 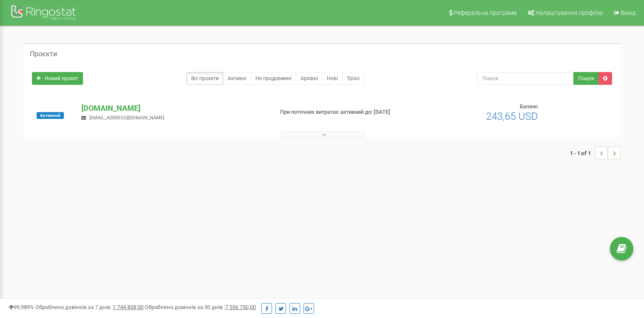 I want to click on span: Налаштування профілю, so click(x=569, y=13).